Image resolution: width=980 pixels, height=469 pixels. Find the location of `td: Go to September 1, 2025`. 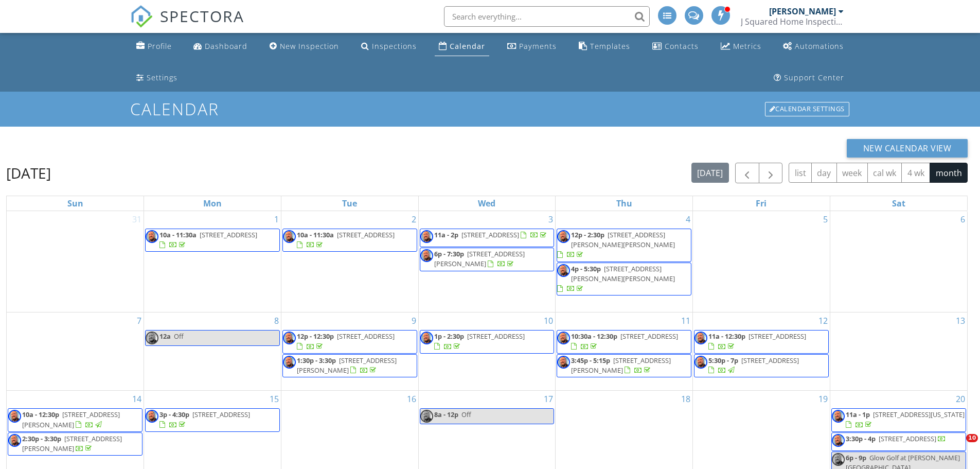

td: Go to September 1, 2025 is located at coordinates (213, 261).